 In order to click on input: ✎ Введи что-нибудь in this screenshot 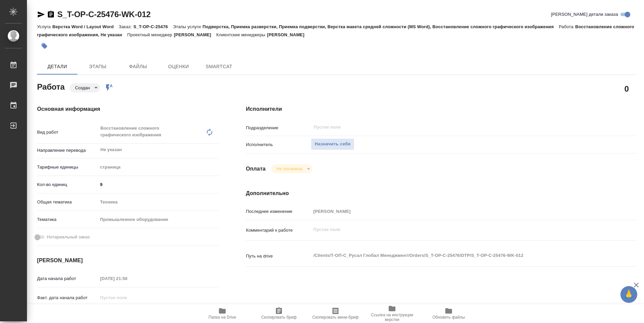, I will do `click(158, 185)`.